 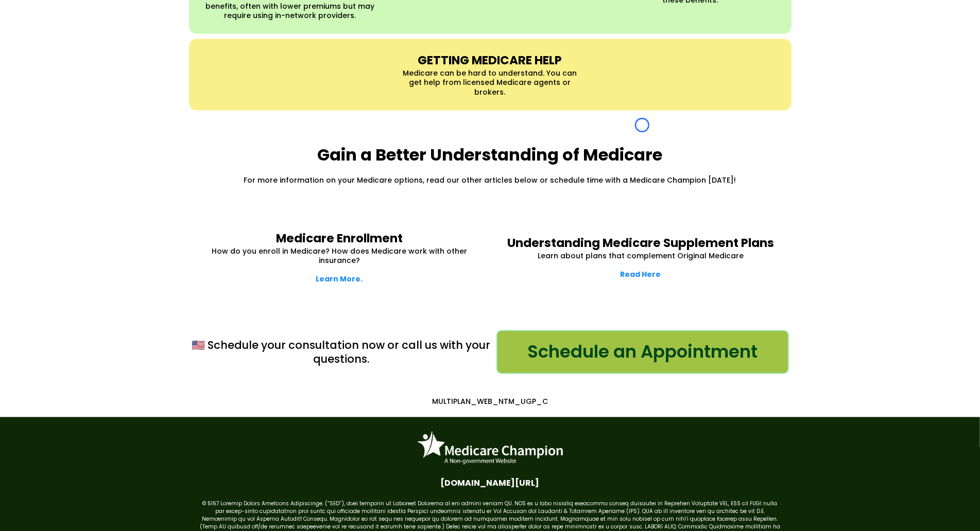 I want to click on strong: Medicare Enrollment, so click(x=340, y=239).